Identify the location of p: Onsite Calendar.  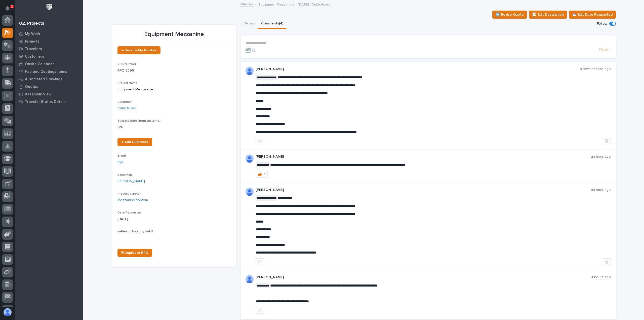
(40, 64).